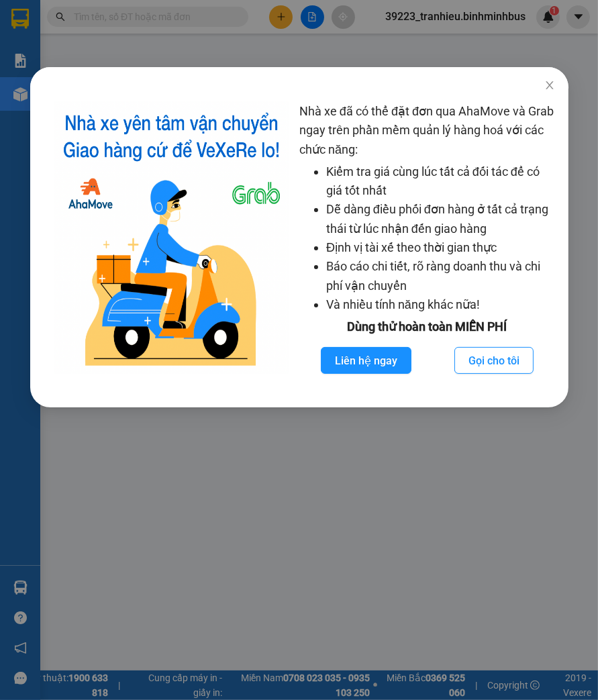 Image resolution: width=598 pixels, height=700 pixels. What do you see at coordinates (440, 248) in the screenshot?
I see `li: Định vị tài xế theo thời gian thực` at bounding box center [440, 248].